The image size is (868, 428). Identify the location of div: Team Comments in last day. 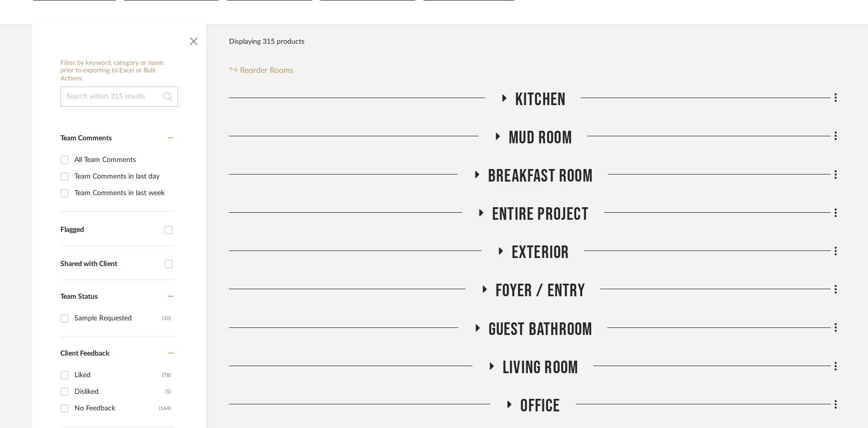
(123, 177).